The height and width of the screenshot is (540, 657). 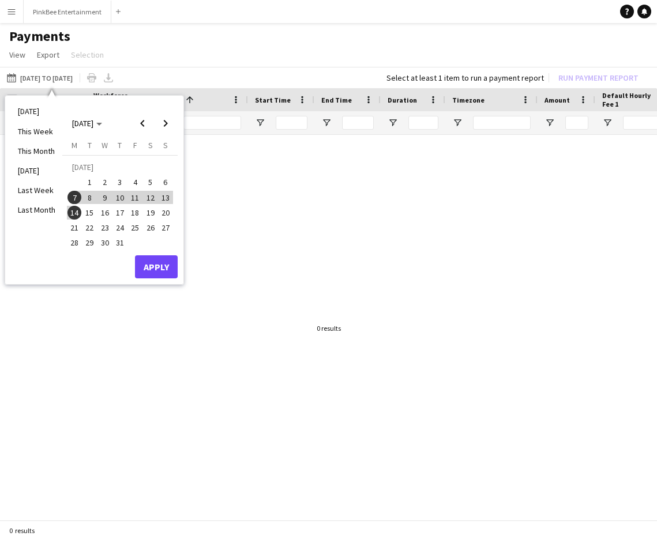 I want to click on button: 29-07-2025, so click(x=89, y=243).